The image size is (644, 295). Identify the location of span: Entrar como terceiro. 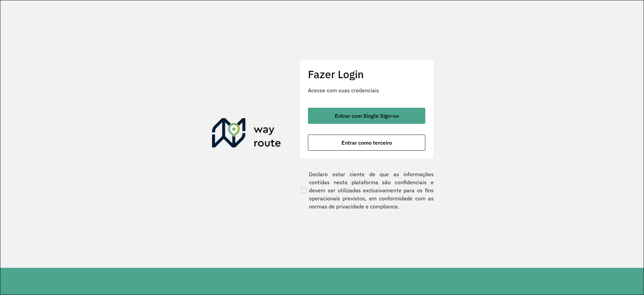
(367, 143).